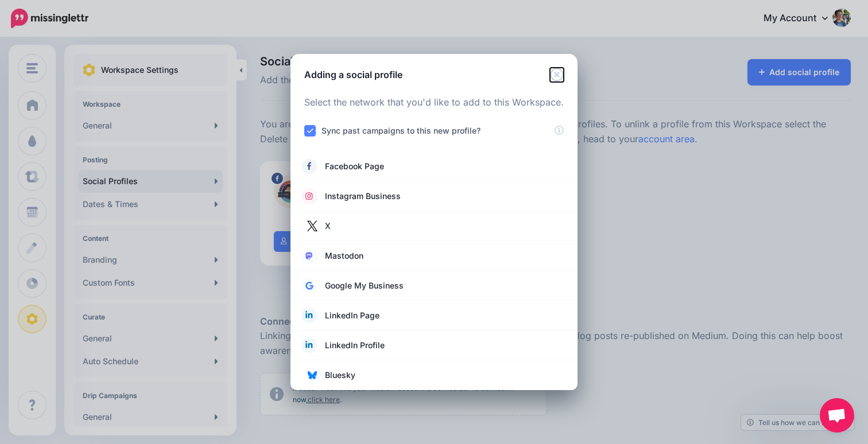 The image size is (868, 444). What do you see at coordinates (434, 346) in the screenshot?
I see `a: LinkedIn Profile` at bounding box center [434, 346].